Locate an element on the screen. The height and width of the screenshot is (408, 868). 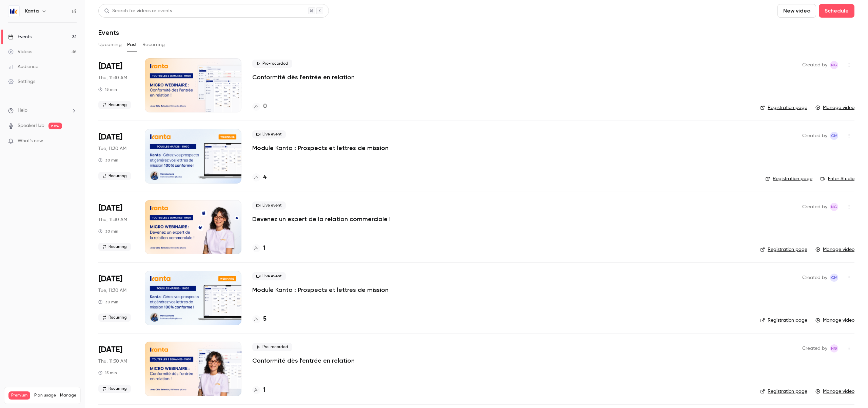
a: Devenez un expert de la relation commerciale ! is located at coordinates (322, 219).